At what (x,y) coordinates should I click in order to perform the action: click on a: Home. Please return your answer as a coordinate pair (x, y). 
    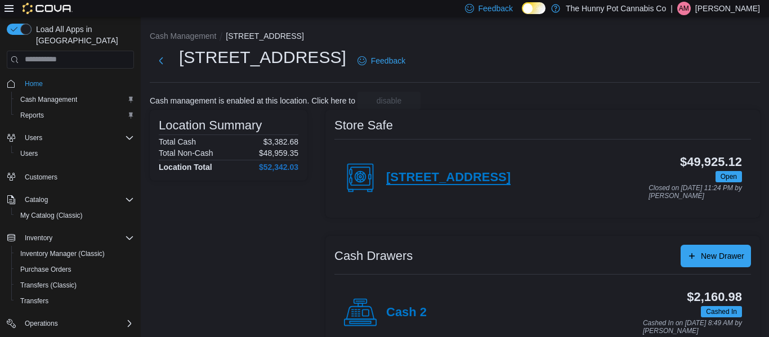
    Looking at the image, I should click on (34, 84).